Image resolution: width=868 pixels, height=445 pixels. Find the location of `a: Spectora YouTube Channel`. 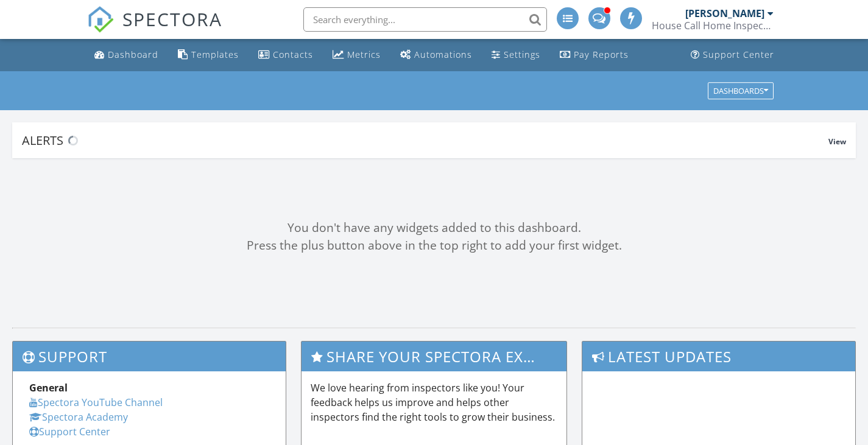

a: Spectora YouTube Channel is located at coordinates (96, 402).